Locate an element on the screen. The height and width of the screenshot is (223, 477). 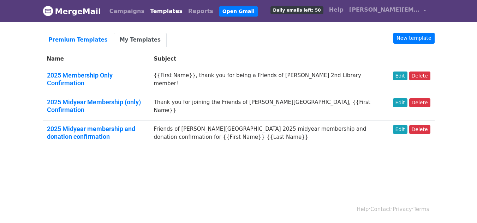
th: Subject is located at coordinates (268, 59).